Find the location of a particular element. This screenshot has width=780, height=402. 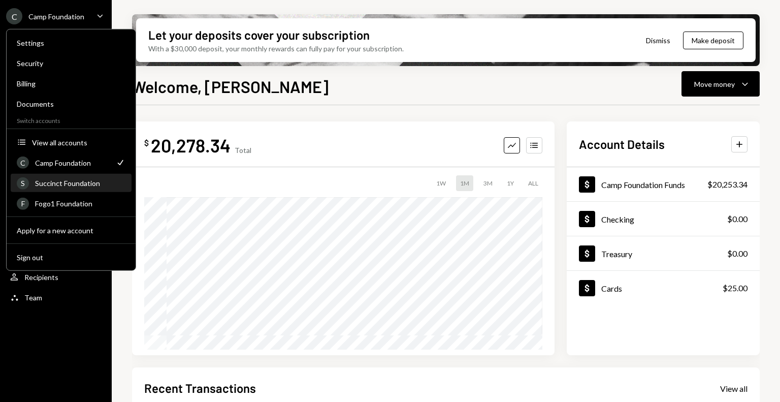

div: View all is located at coordinates (734, 388).